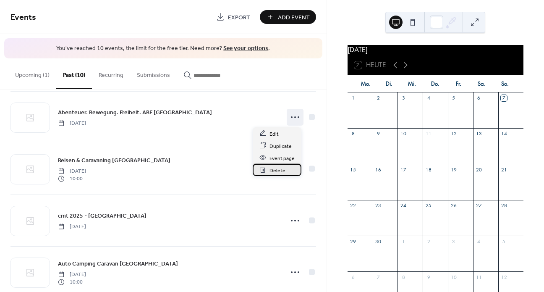  What do you see at coordinates (412, 84) in the screenshot?
I see `div: Mi.` at bounding box center [412, 84].